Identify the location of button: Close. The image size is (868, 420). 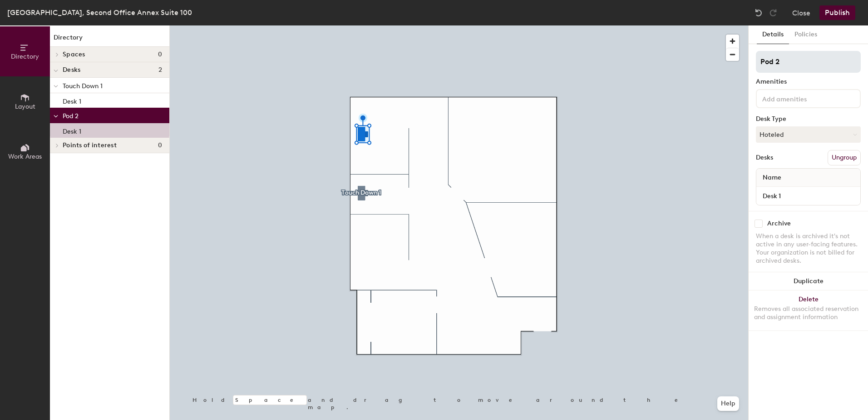
(801, 13).